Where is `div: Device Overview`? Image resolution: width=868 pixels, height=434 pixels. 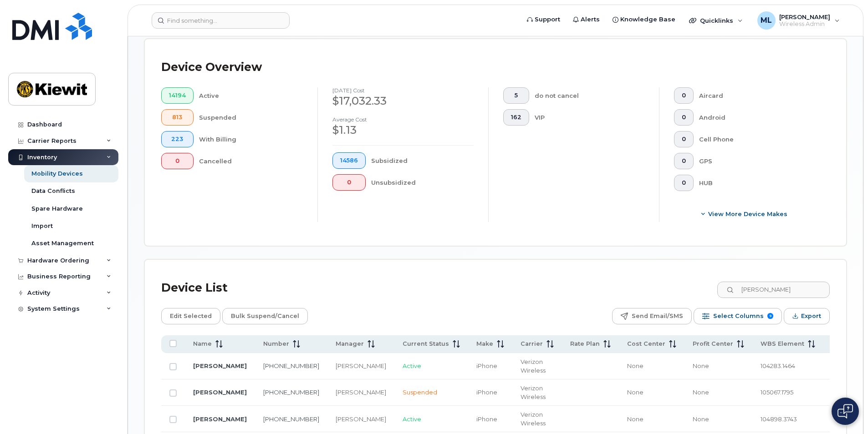 div: Device Overview is located at coordinates (211, 67).